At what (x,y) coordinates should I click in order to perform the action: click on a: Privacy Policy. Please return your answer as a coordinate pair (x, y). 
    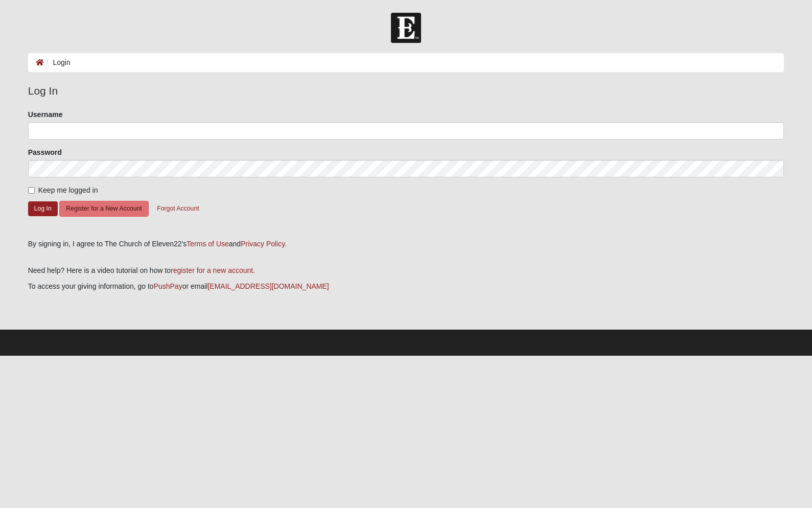
    Looking at the image, I should click on (263, 243).